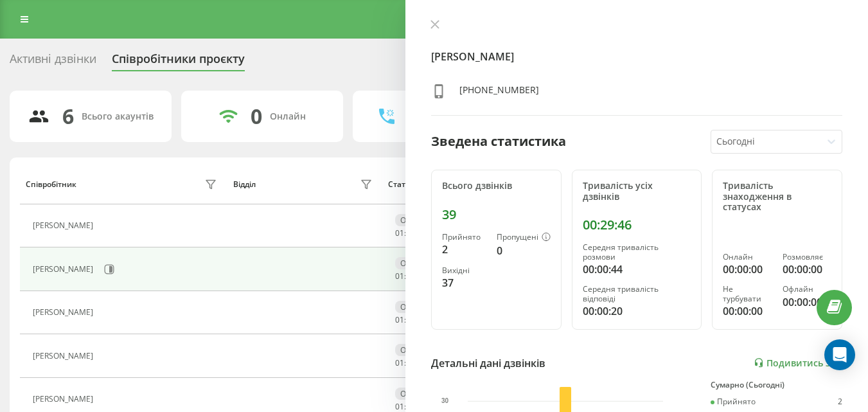 The width and height of the screenshot is (868, 412). I want to click on div: Всього дзвінків, so click(496, 186).